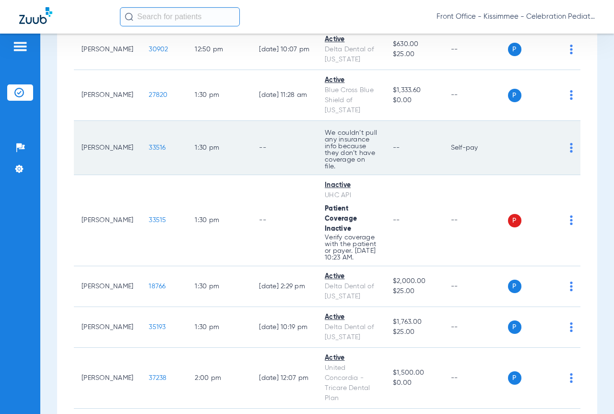  I want to click on img: Search Icon, so click(129, 17).